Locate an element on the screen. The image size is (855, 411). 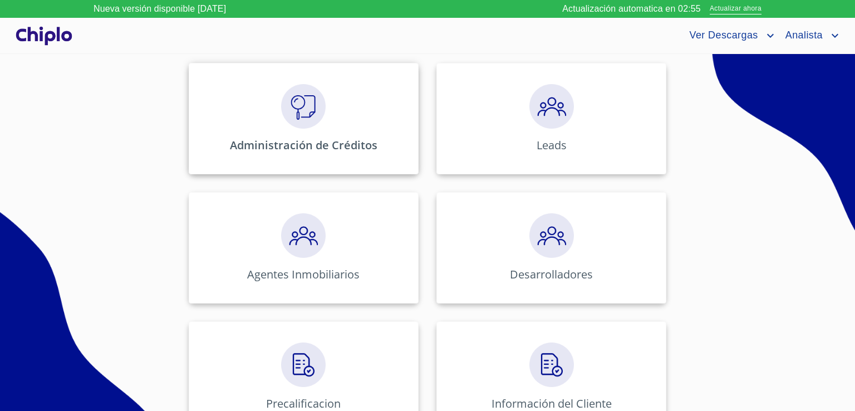
p: Desarrolladores is located at coordinates (551, 274).